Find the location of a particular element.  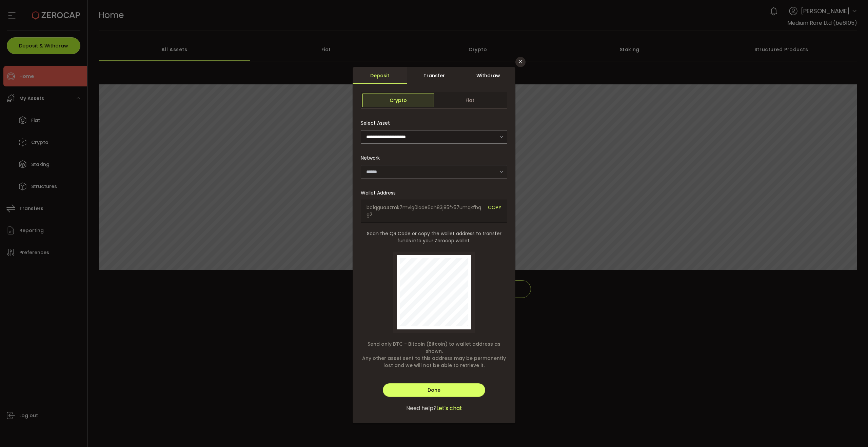

span: Fiat is located at coordinates (470, 101).